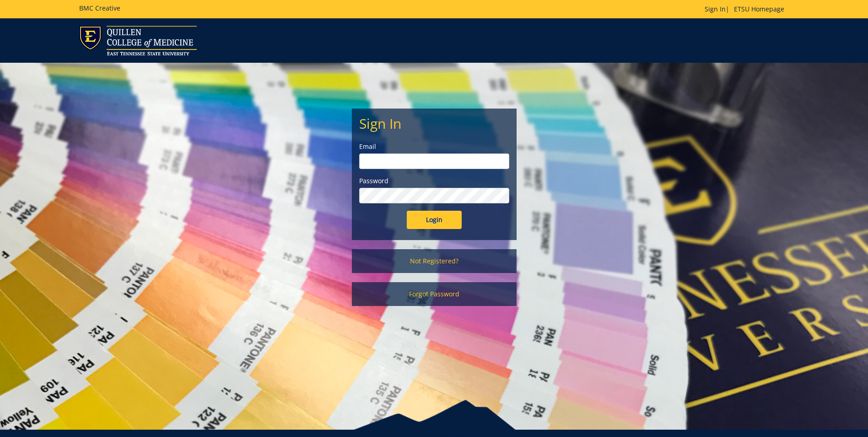 This screenshot has height=437, width=868. Describe the element at coordinates (138, 40) in the screenshot. I see `img: ETSU logo` at that location.